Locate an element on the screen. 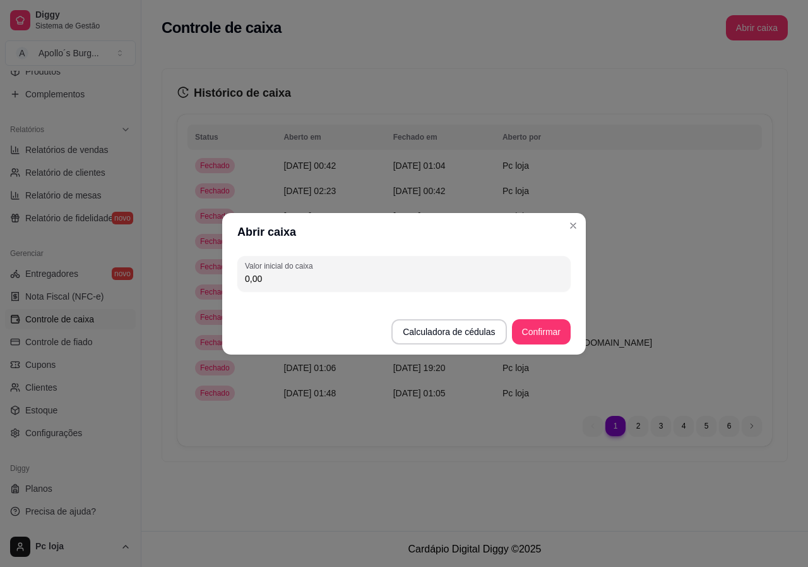  header: Abrir caixa is located at coordinates (404, 232).